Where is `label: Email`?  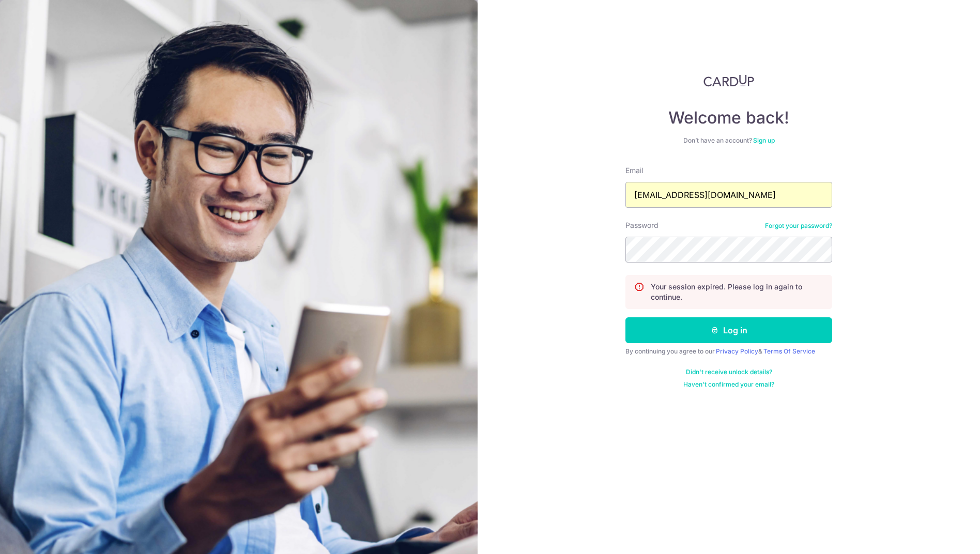
label: Email is located at coordinates (634, 170).